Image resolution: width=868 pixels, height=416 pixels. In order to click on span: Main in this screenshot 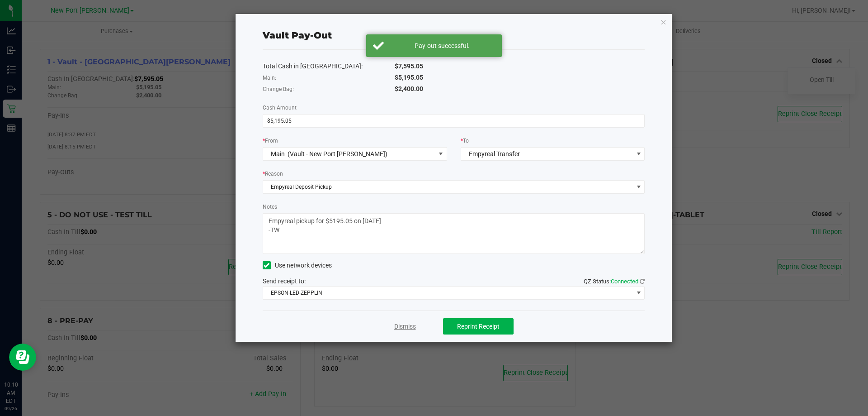, I will do `click(277, 154)`.